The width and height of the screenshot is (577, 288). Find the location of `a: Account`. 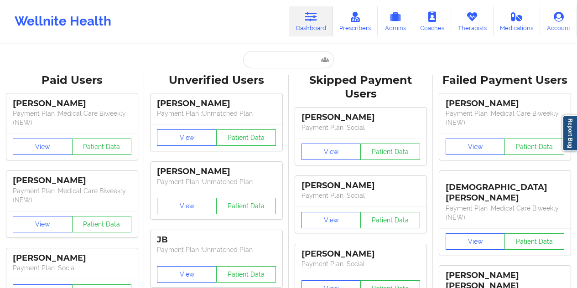

a: Account is located at coordinates (558, 21).